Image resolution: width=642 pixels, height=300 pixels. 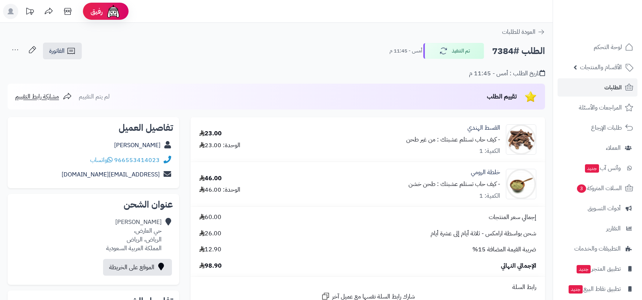 I want to click on span: 26.00, so click(x=210, y=234).